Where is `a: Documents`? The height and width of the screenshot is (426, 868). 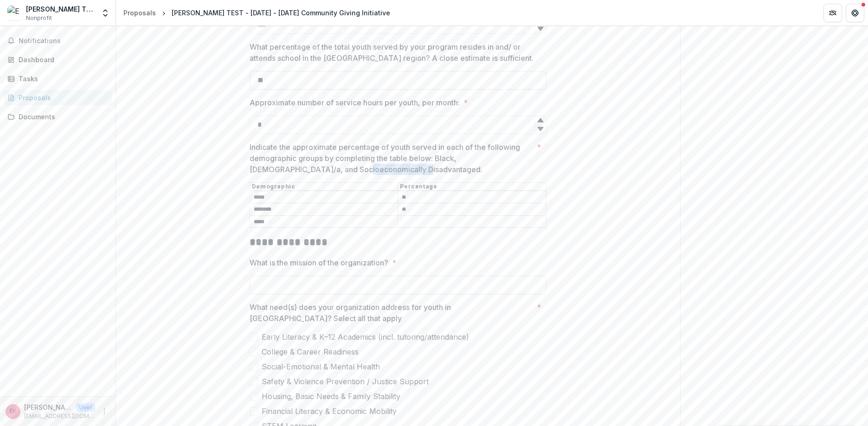
a: Documents is located at coordinates (58, 116).